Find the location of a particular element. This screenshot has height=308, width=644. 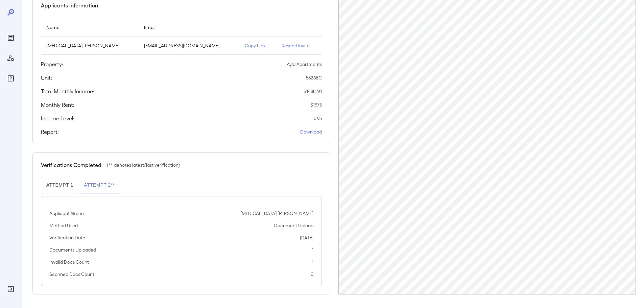

p: Document Upload is located at coordinates (294, 226).